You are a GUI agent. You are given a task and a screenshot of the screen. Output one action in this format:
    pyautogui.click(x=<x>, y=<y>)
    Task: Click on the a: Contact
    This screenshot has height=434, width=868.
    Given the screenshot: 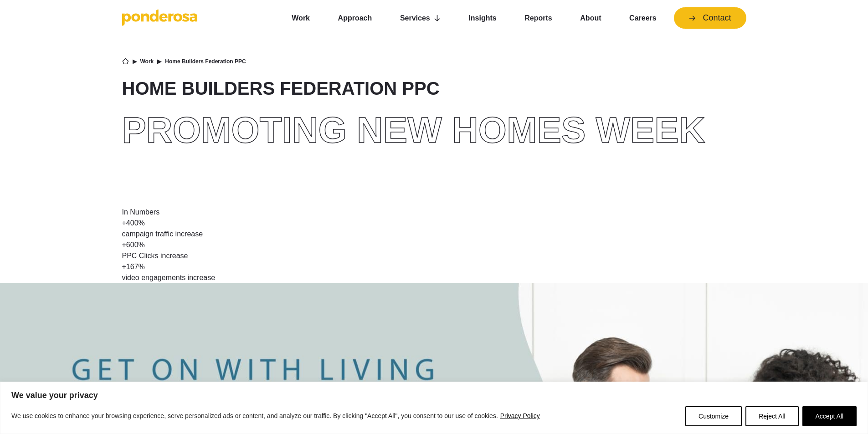 What is the action you would take?
    pyautogui.click(x=710, y=18)
    